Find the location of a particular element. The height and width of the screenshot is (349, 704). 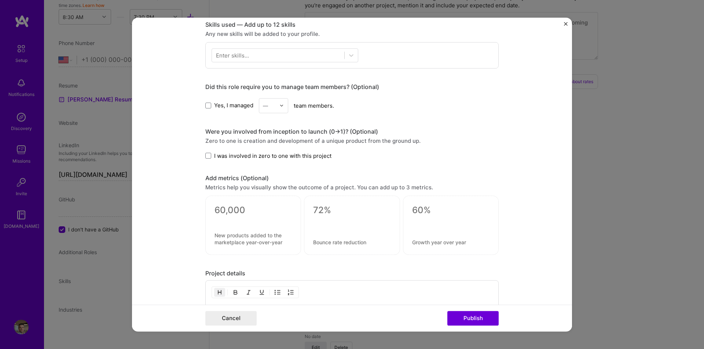

div: Enter skills... is located at coordinates (232, 55).